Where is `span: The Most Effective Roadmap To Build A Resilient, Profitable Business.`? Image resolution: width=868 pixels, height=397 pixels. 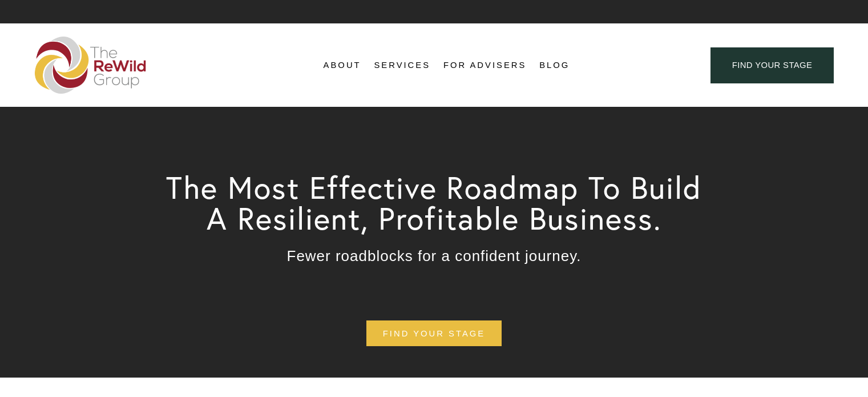
span: The Most Effective Roadmap To Build A Resilient, Profitable Business. is located at coordinates (439, 203).